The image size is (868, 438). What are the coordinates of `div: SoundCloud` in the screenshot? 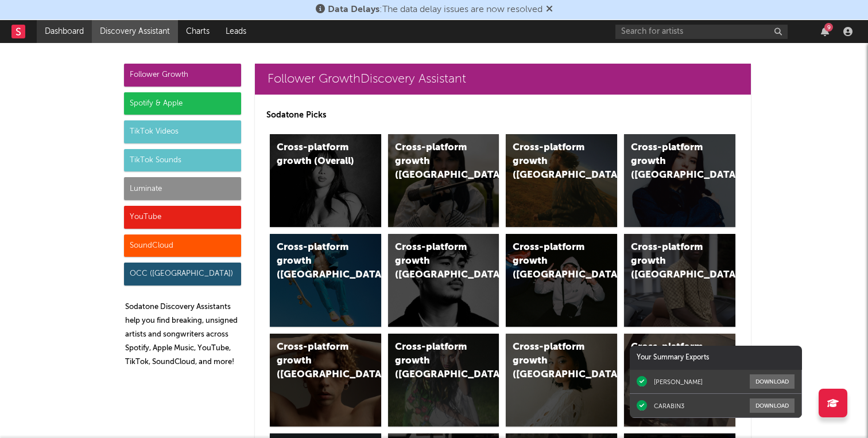 It's located at (183, 246).